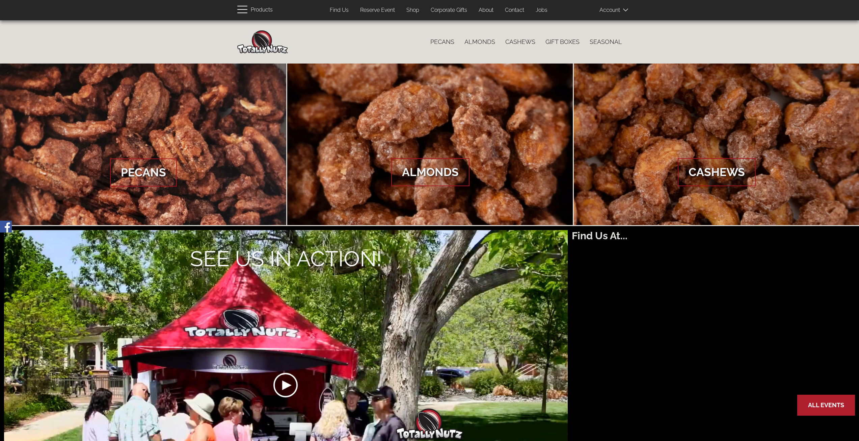 This screenshot has width=859, height=441. I want to click on a: All Events, so click(826, 405).